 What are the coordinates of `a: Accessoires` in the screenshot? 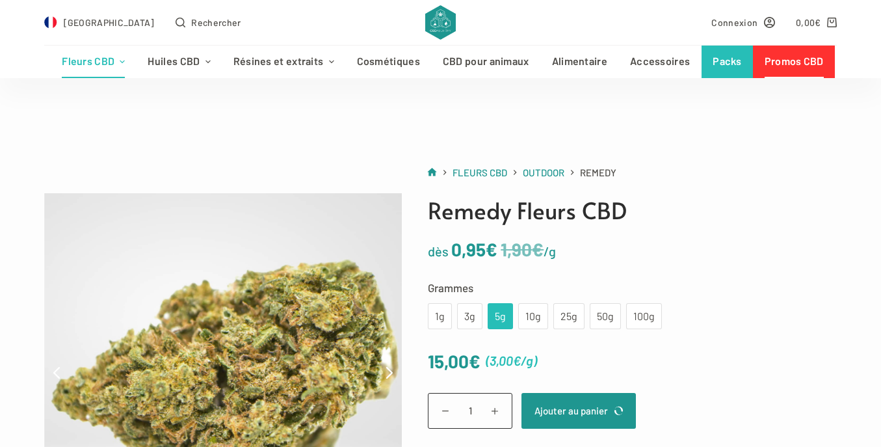 It's located at (659, 62).